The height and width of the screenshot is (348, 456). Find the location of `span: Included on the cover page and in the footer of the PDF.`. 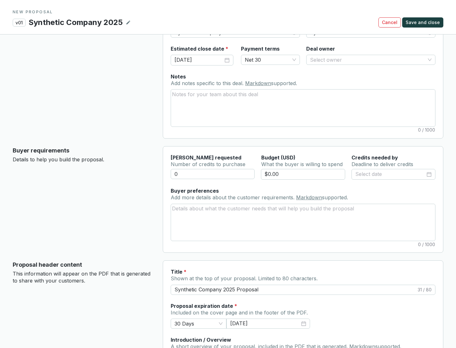

span: Included on the cover page and in the footer of the PDF. is located at coordinates (239, 313).